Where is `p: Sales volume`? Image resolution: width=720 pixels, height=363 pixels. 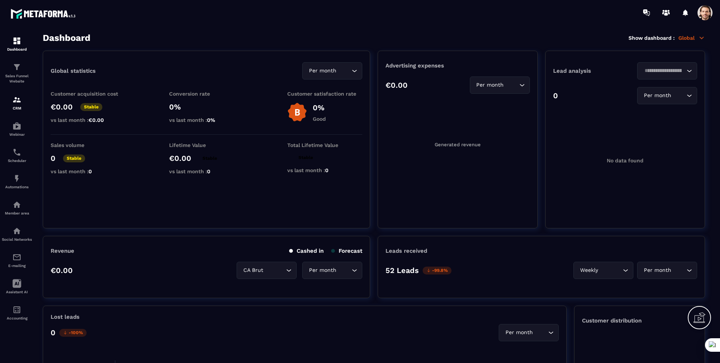
p: Sales volume is located at coordinates (88, 145).